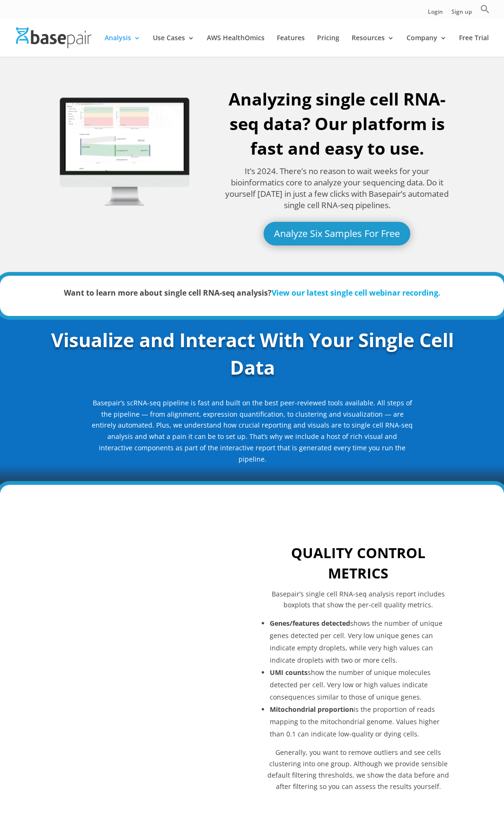 This screenshot has height=832, width=504. Describe the element at coordinates (252, 354) in the screenshot. I see `strong: Visualize and Interact With Your Single Cell Data` at that location.